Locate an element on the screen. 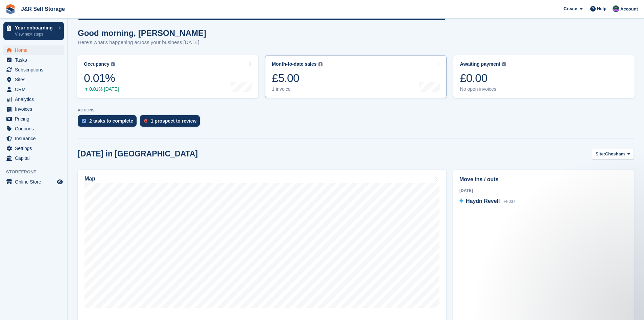 The width and height of the screenshot is (644, 320). span: Coupons is located at coordinates (35, 128).